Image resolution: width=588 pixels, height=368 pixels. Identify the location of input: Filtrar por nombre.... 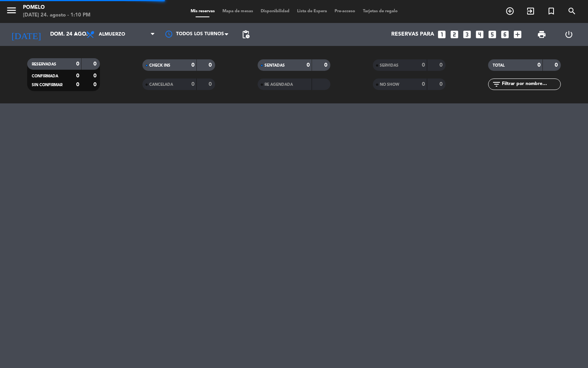
(531, 84).